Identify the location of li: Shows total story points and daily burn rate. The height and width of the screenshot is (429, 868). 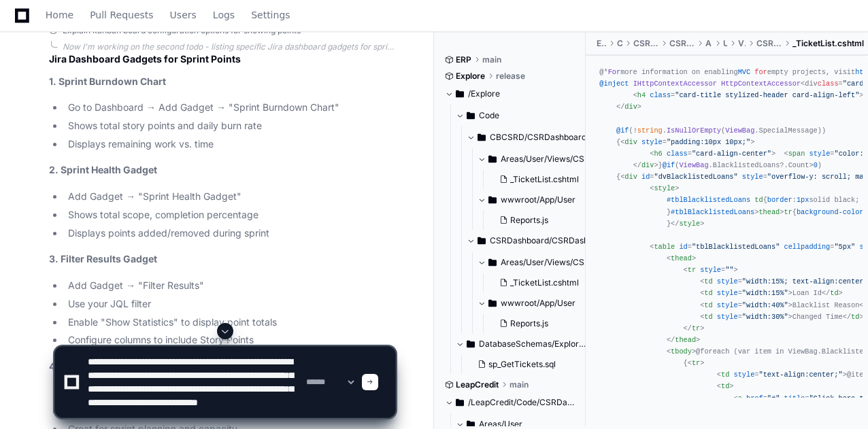
(229, 126).